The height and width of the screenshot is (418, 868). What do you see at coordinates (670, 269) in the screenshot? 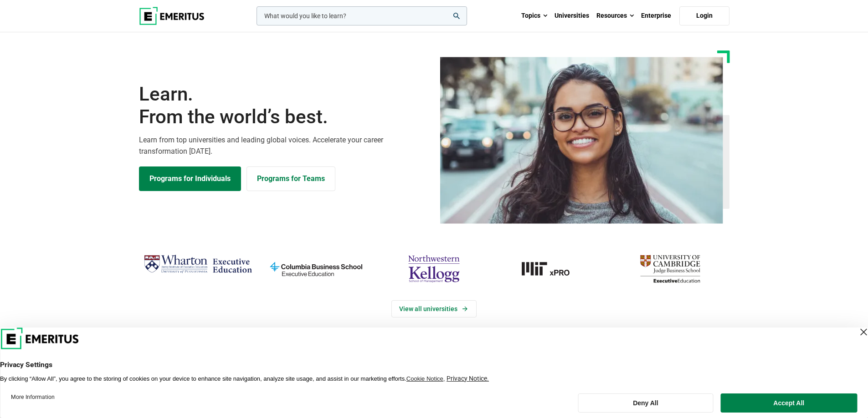
I see `img: cambridge-judge-business-school` at bounding box center [670, 269].